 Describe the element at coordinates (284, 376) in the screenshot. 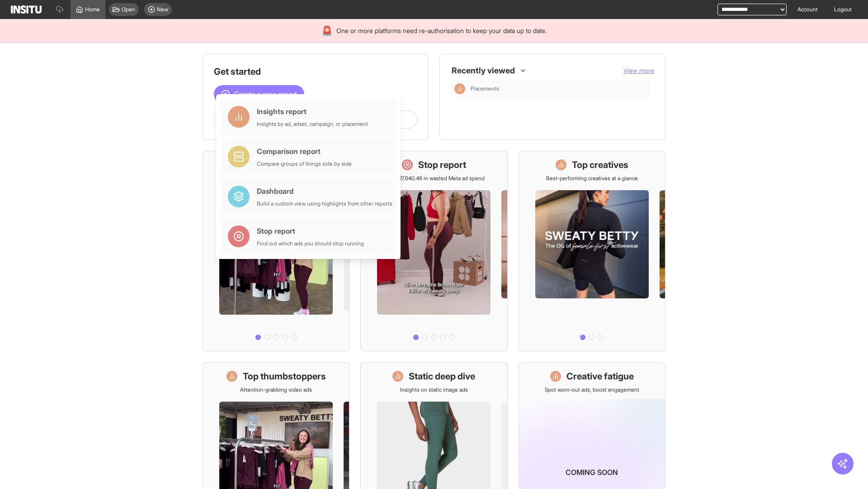

I see `h1: Top thumbstoppers` at that location.